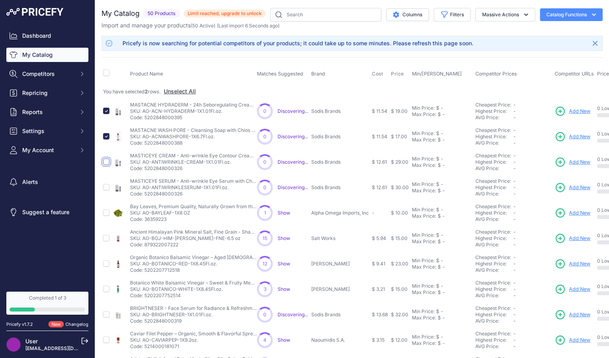 This screenshot has height=358, width=609. Describe the element at coordinates (48, 150) in the screenshot. I see `span: My Account` at that location.